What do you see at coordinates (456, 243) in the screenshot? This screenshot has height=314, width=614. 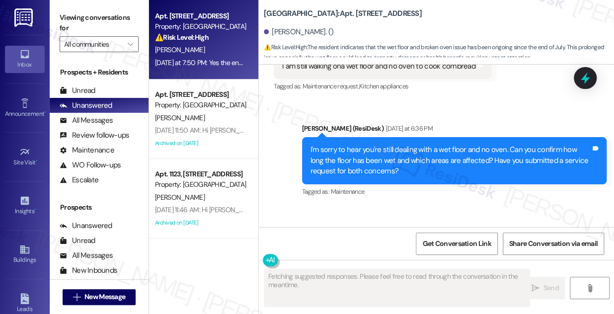 I see `span: Get Conversation Link` at bounding box center [456, 243].